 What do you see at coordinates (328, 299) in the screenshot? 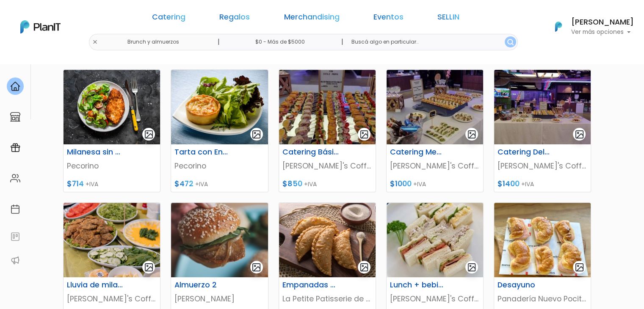
I see `p: La Petite Patisserie de Flor` at bounding box center [328, 299].